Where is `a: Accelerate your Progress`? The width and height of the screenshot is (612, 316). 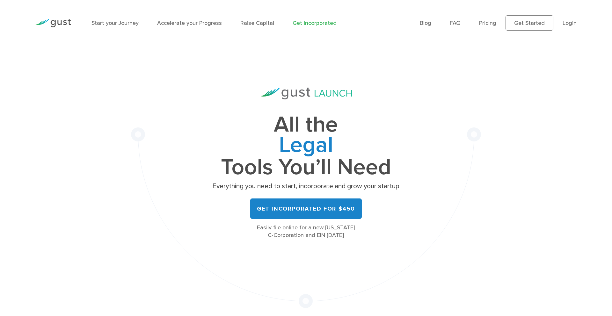
a: Accelerate your Progress is located at coordinates (189, 23).